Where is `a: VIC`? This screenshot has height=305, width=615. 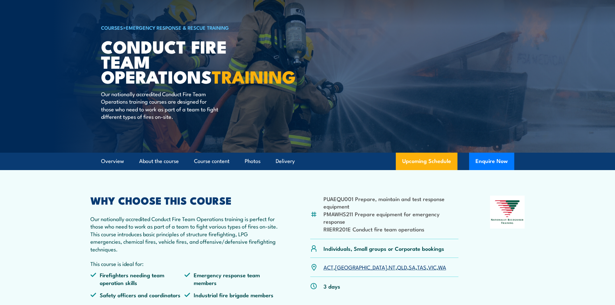
a: VIC is located at coordinates (433, 267).